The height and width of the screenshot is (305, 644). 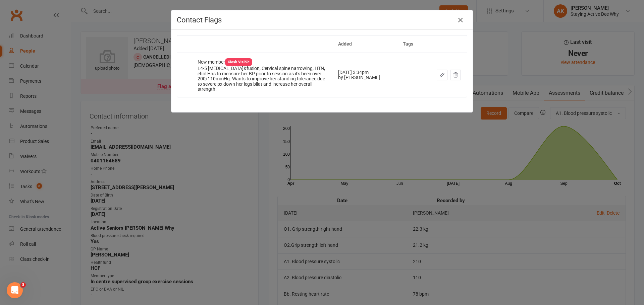 I want to click on h4: Contact Flags, so click(x=322, y=20).